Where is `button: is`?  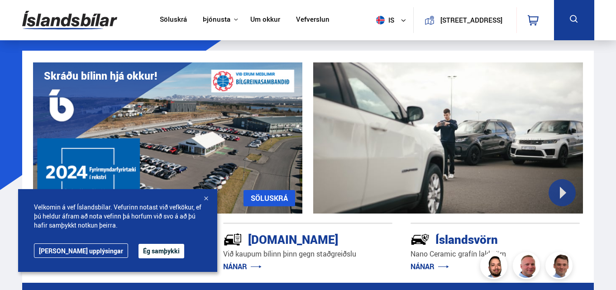 button: is is located at coordinates (393, 20).